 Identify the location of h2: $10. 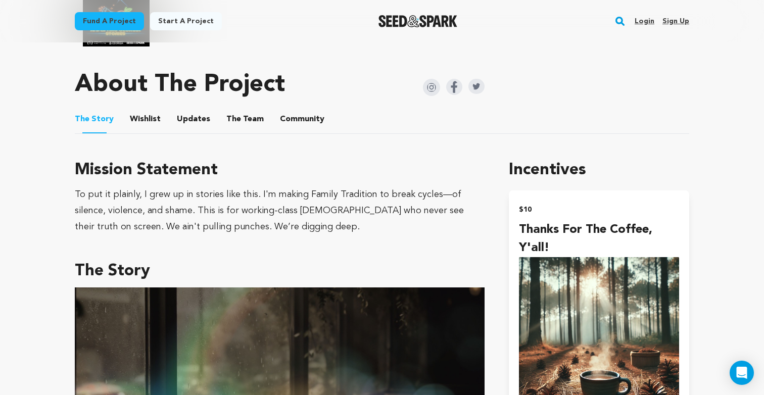
(599, 210).